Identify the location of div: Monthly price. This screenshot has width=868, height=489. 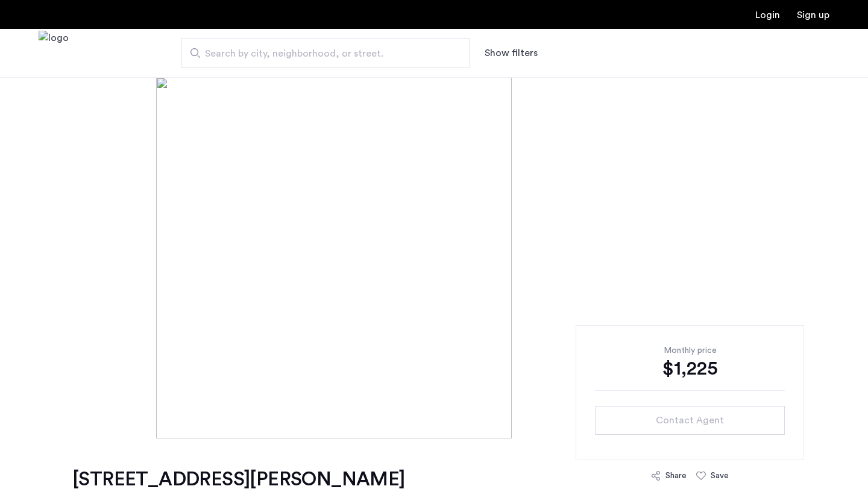
(689, 351).